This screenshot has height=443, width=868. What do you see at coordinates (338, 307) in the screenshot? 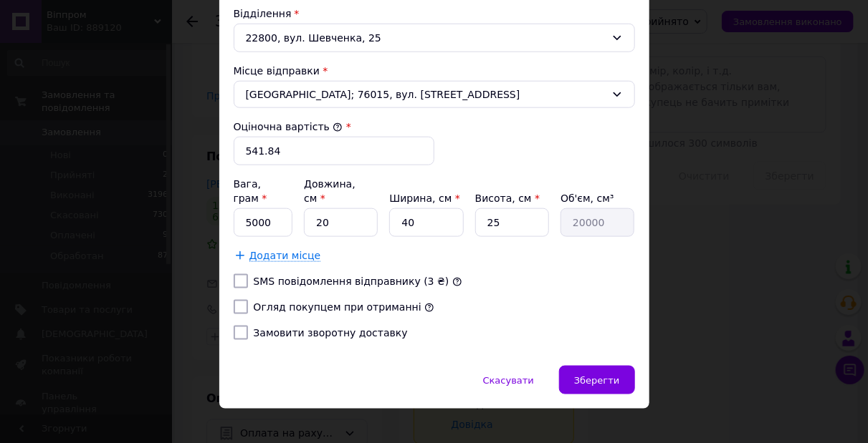
I see `label: Огляд покупцем при отриманні` at bounding box center [338, 307].